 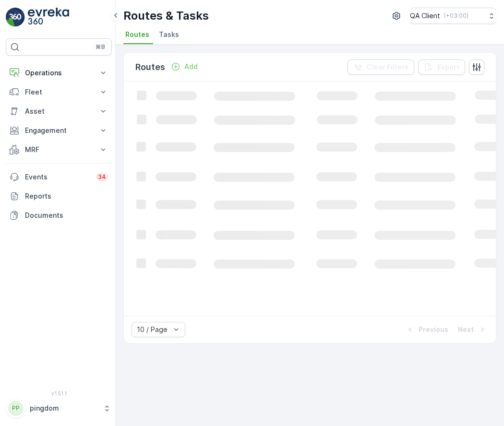 What do you see at coordinates (185, 67) in the screenshot?
I see `button: Add` at bounding box center [185, 67].